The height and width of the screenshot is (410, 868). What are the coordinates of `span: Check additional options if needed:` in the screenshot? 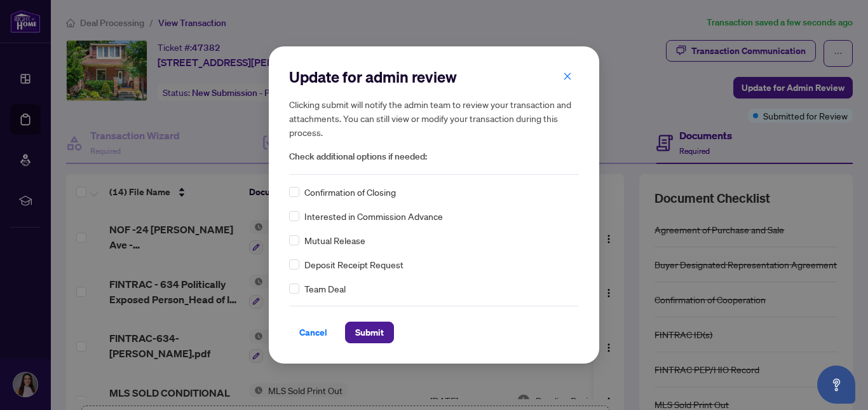 It's located at (434, 156).